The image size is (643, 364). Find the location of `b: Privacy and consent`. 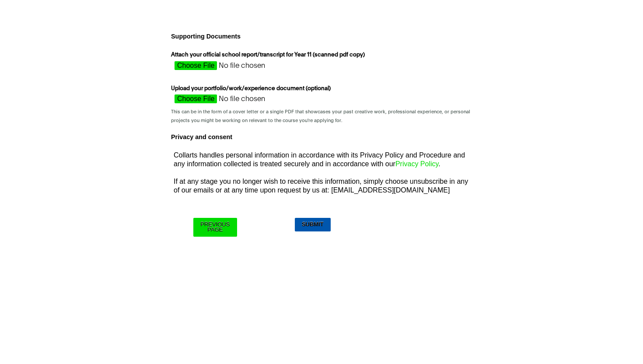

b: Privacy and consent is located at coordinates (202, 137).